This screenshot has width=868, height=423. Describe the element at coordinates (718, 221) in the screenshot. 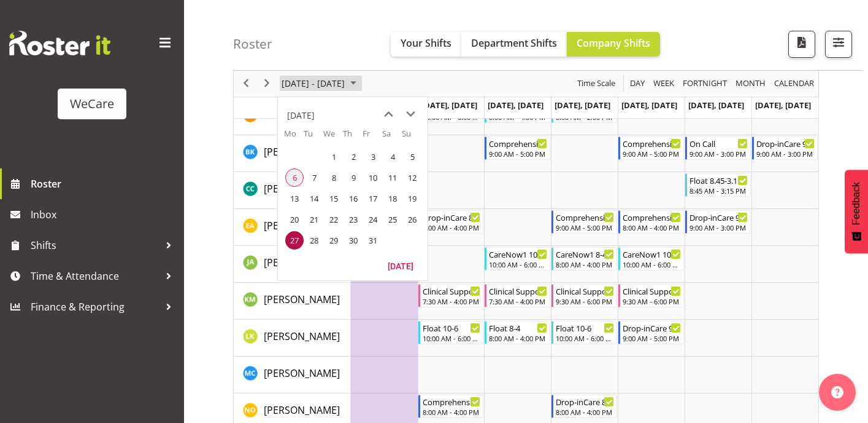

I see `div: Ena Advincula"s event - Drop-inCare 9-3 Begin From Saturday, November 1, 2025 at 9:00:00 AM GMT+1...` at that location.